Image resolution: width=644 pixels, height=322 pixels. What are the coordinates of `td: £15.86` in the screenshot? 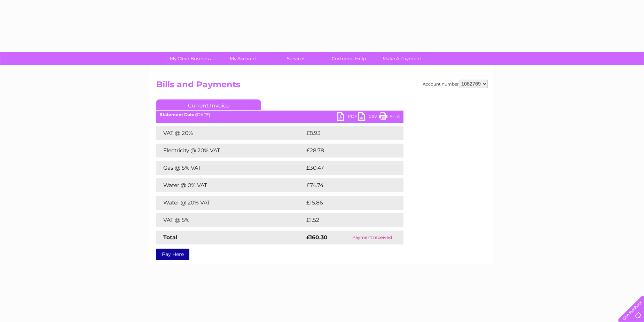 It's located at (347, 203).